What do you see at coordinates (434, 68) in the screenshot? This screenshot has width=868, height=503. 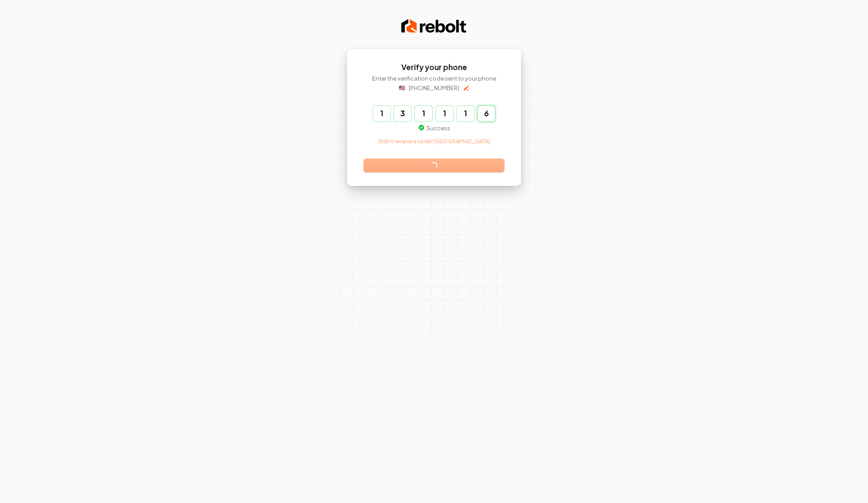 I see `h1: Verify your phone` at bounding box center [434, 68].